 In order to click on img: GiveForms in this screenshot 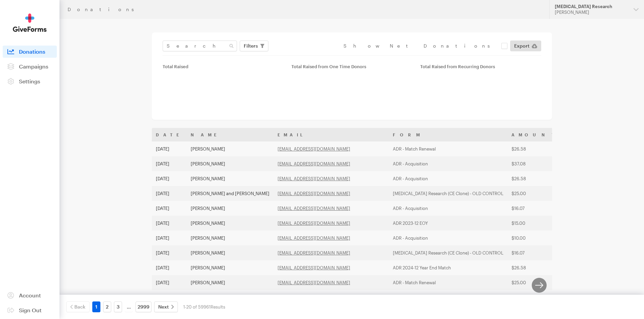, I will do `click(30, 22)`.